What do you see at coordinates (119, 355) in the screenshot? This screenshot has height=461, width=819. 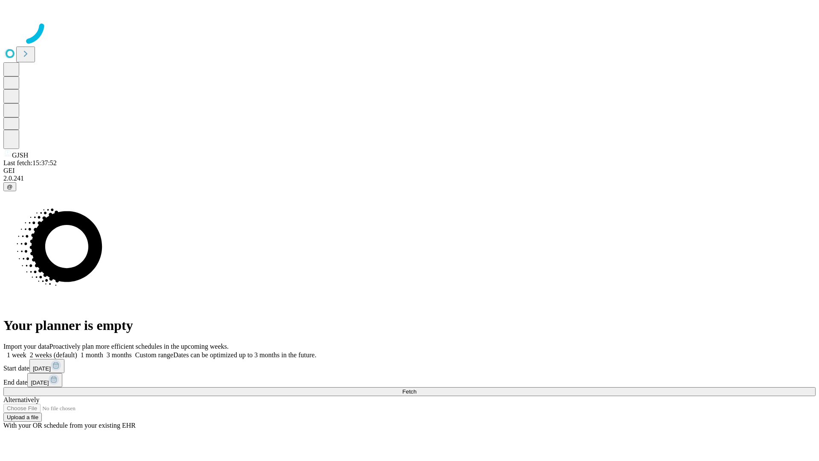 I see `span: 3 months` at bounding box center [119, 355].